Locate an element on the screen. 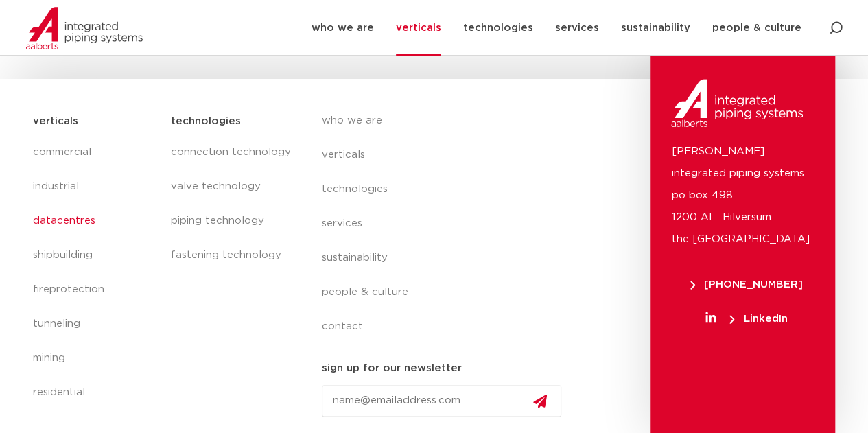  a: connection technology is located at coordinates (232, 153).